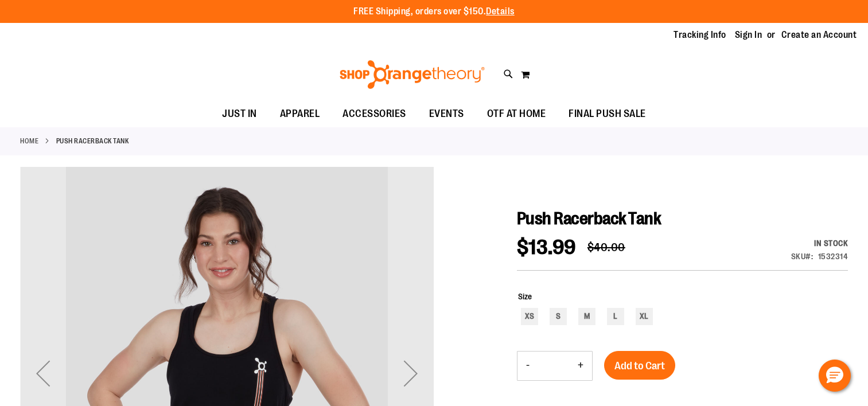 This screenshot has height=406, width=868. I want to click on strong: Push Racerback Tank, so click(92, 141).